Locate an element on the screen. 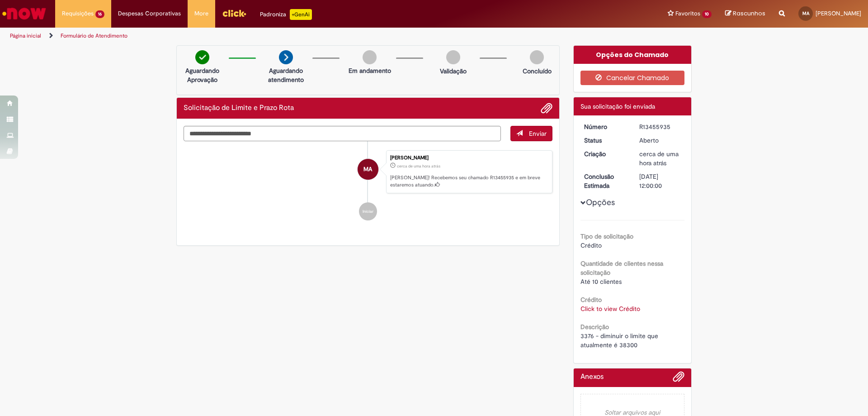 The image size is (868, 416). h2: Anexos is located at coordinates (592, 377).